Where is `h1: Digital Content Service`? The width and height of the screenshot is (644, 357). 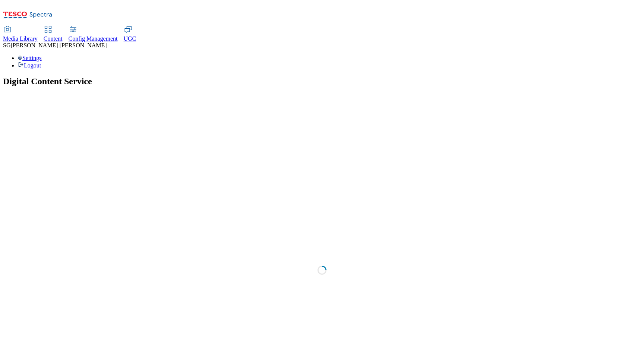 h1: Digital Content Service is located at coordinates (322, 81).